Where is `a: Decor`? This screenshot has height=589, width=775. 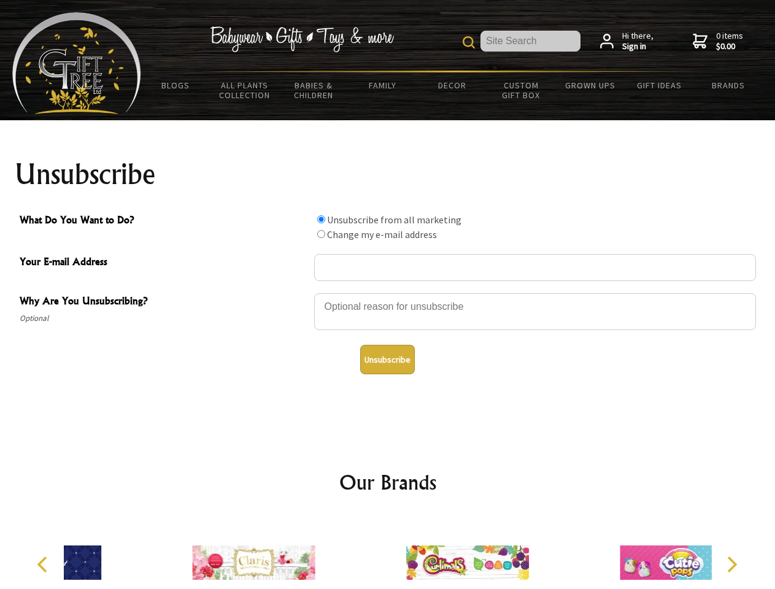 a: Decor is located at coordinates (451, 85).